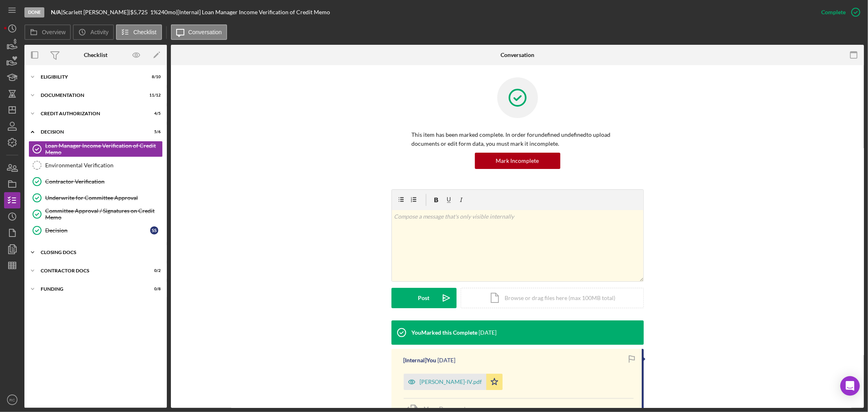 The image size is (868, 412). Describe the element at coordinates (153, 95) in the screenshot. I see `div: 11 / 12` at that location.